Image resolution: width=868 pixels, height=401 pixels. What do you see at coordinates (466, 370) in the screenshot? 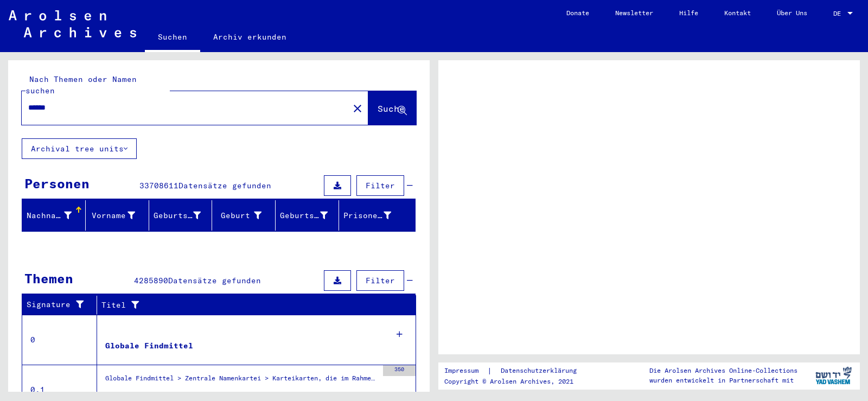
I see `a: Impressum` at bounding box center [466, 370].